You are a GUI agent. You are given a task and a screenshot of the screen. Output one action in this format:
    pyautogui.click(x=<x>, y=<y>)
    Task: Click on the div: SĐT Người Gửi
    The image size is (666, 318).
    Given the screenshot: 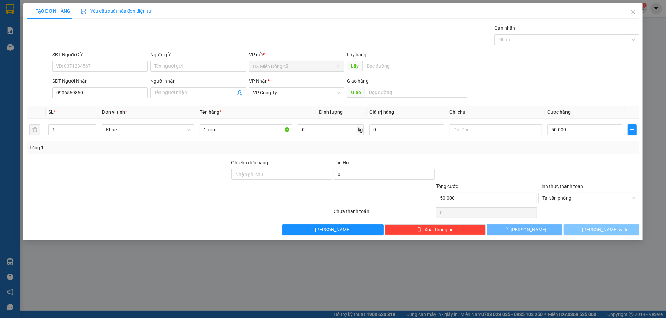 What is the action you would take?
    pyautogui.click(x=100, y=55)
    